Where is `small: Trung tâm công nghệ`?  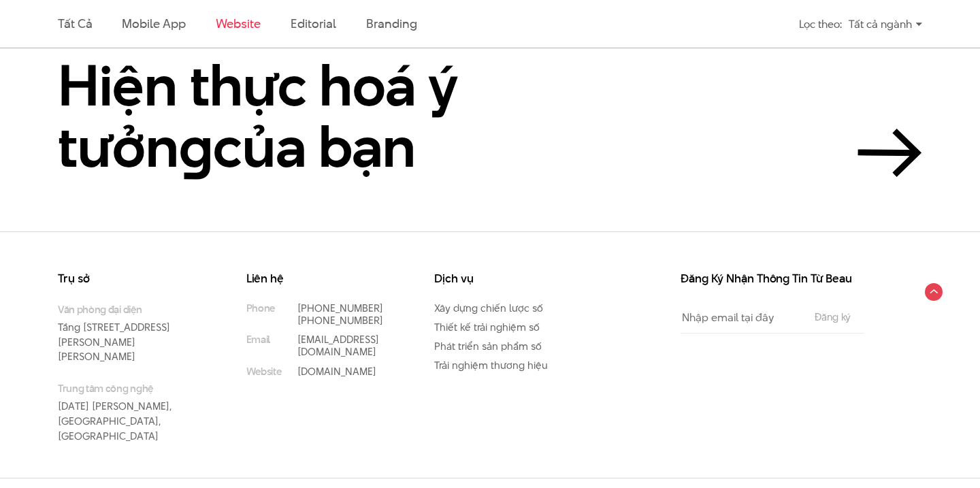 small: Trung tâm công nghệ is located at coordinates (132, 388).